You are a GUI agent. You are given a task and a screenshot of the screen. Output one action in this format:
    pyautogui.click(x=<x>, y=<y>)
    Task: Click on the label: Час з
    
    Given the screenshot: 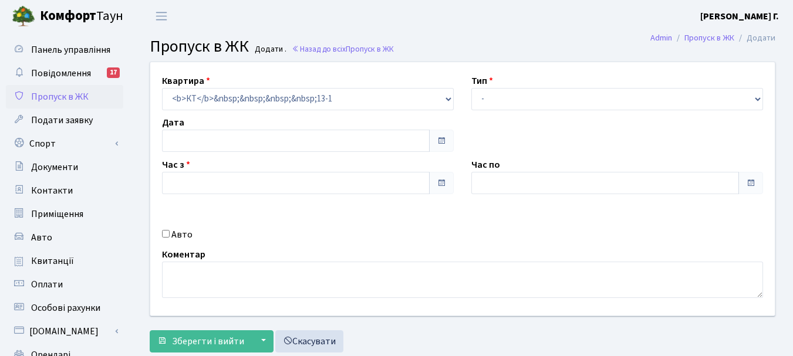 What is the action you would take?
    pyautogui.click(x=176, y=165)
    